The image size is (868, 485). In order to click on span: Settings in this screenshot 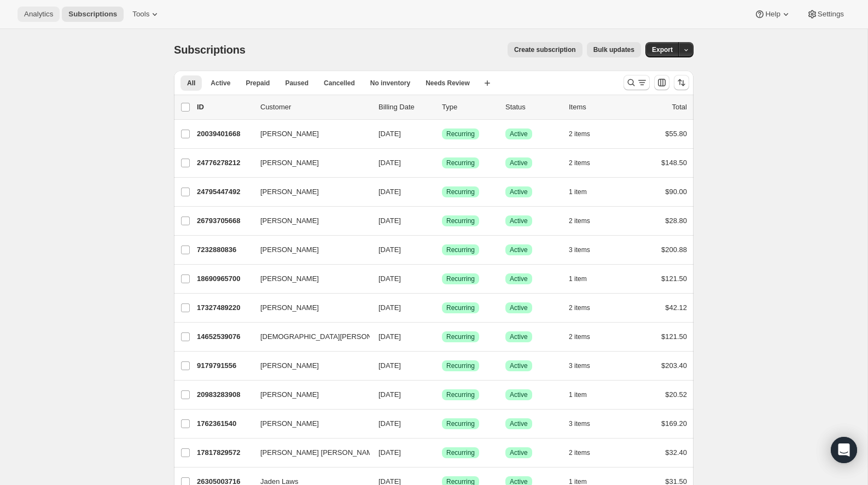, I will do `click(831, 14)`.